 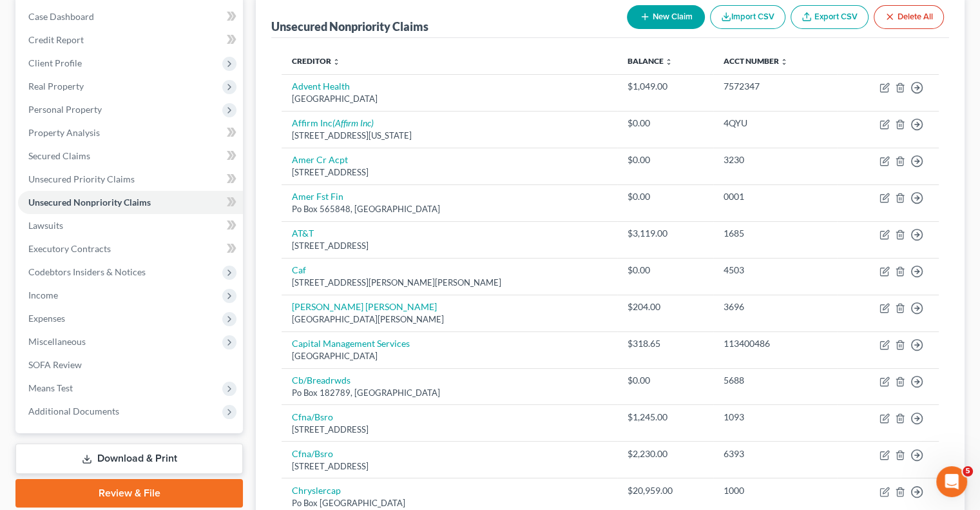 What do you see at coordinates (775, 160) in the screenshot?
I see `div: 3230` at bounding box center [775, 160].